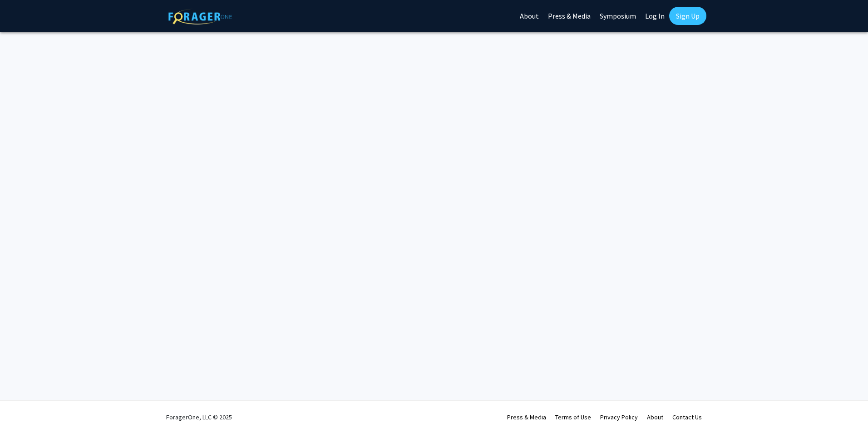  Describe the element at coordinates (687, 417) in the screenshot. I see `a: Contact Us` at that location.